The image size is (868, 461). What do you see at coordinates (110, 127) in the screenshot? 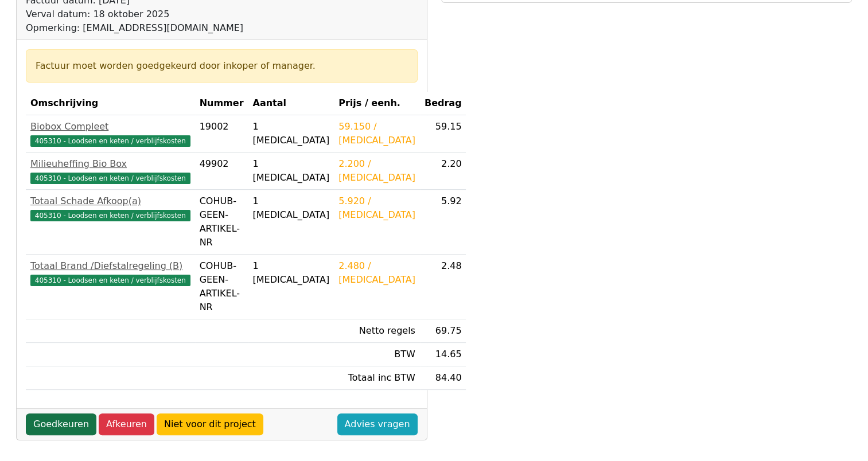
I see `div: Biobox Compleet` at bounding box center [110, 127].